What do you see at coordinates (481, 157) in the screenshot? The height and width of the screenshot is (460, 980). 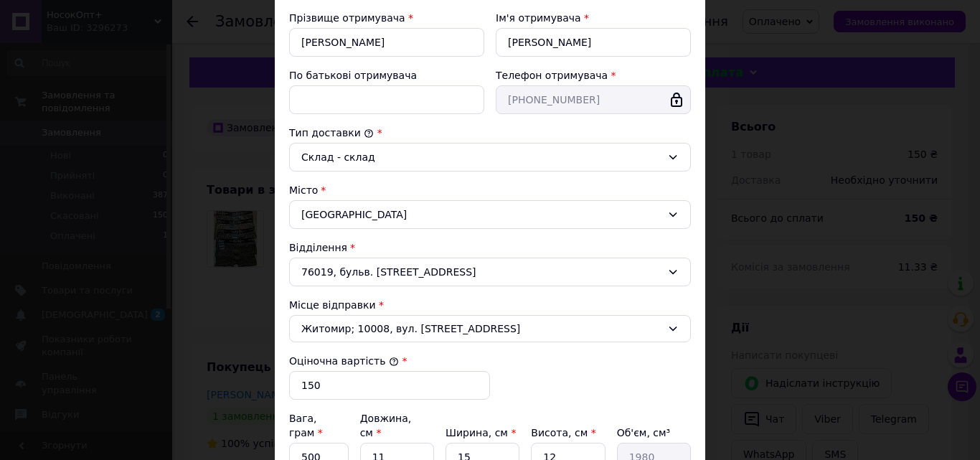 I see `div: Склад - склад` at bounding box center [481, 157].